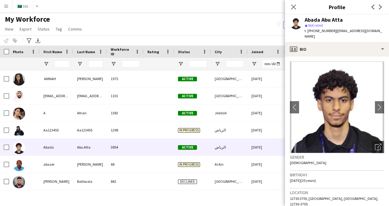 The width and height of the screenshot is (389, 206). Describe the element at coordinates (378, 147) in the screenshot. I see `div: Open photos pop-in` at that location.